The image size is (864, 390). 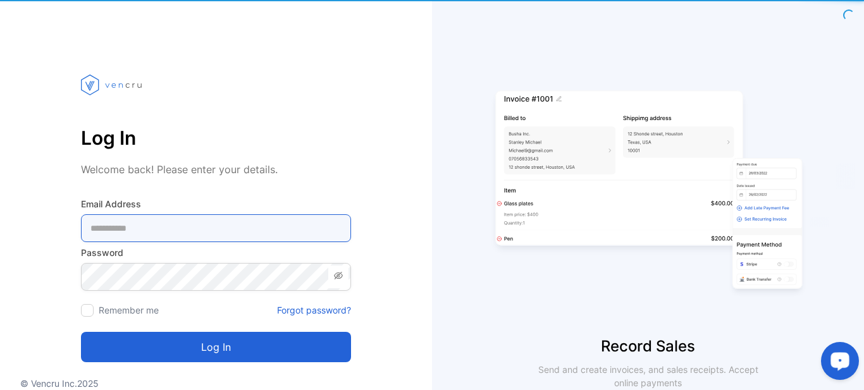 What do you see at coordinates (216, 347) in the screenshot?
I see `button: Log in` at bounding box center [216, 347].